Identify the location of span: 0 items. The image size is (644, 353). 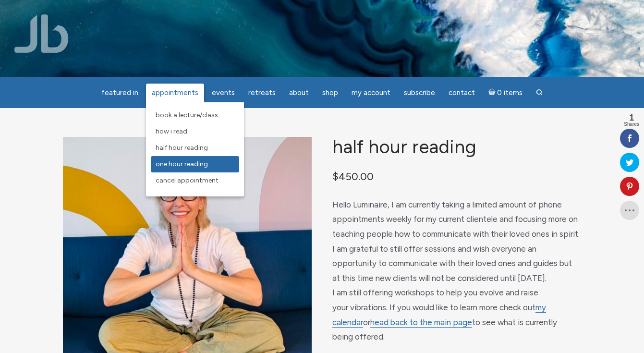
(510, 93).